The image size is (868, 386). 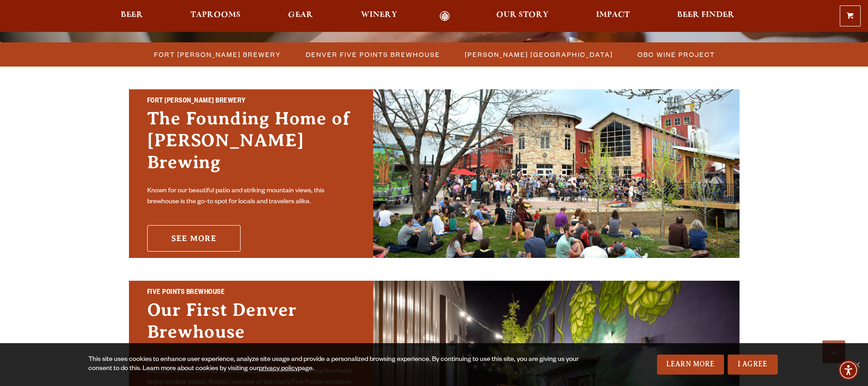 I want to click on div: This site uses cookies to enhance user experience, analyze site usage and provide a personalized ..., so click(x=335, y=365).